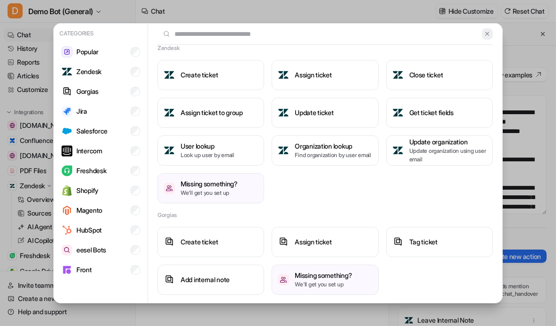 The width and height of the screenshot is (556, 326). I want to click on button: Close ticketClose ticket, so click(440, 75).